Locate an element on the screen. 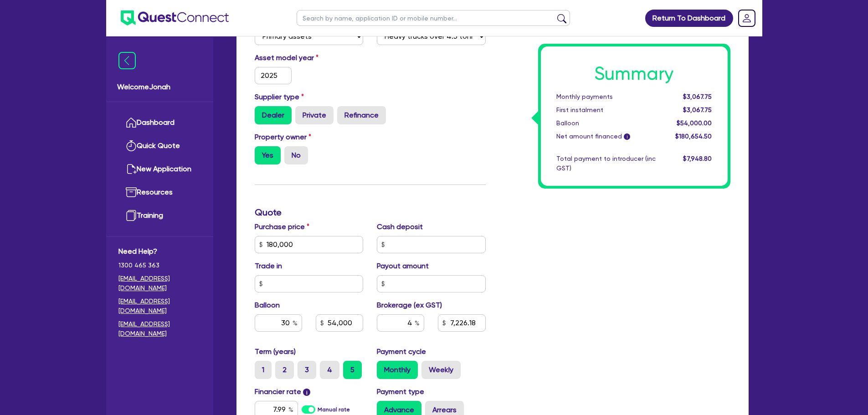 The height and width of the screenshot is (415, 868). label: Weekly is located at coordinates (441, 370).